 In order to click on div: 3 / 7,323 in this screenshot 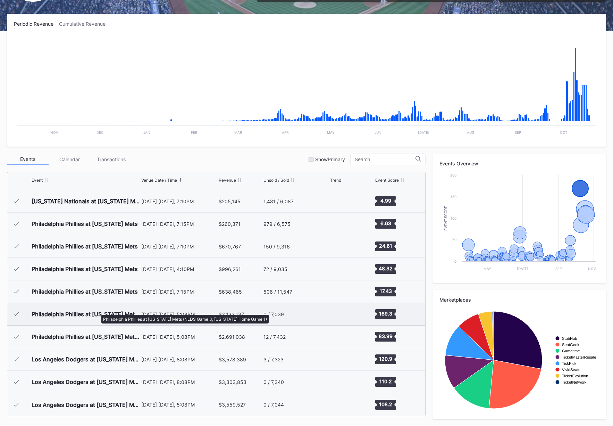, I will do `click(274, 359)`.